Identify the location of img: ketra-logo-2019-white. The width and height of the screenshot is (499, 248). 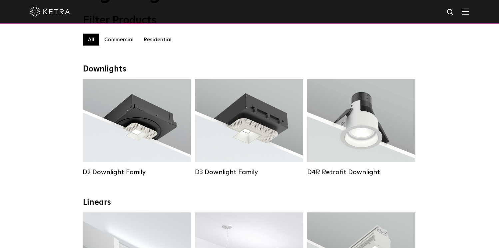
(50, 12).